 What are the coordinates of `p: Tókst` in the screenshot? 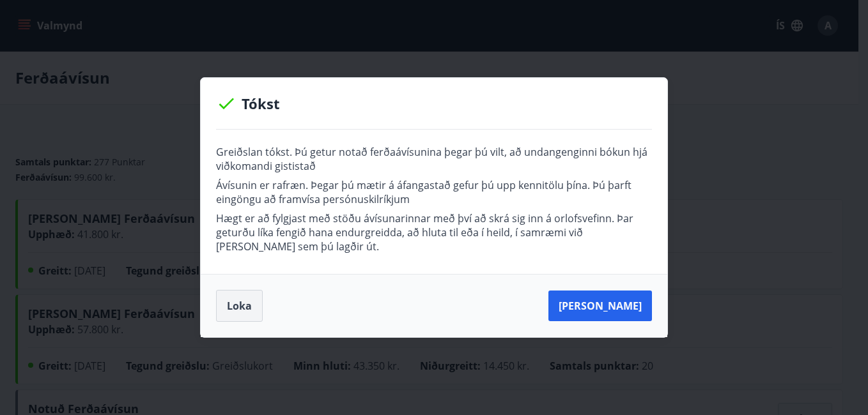 It's located at (434, 104).